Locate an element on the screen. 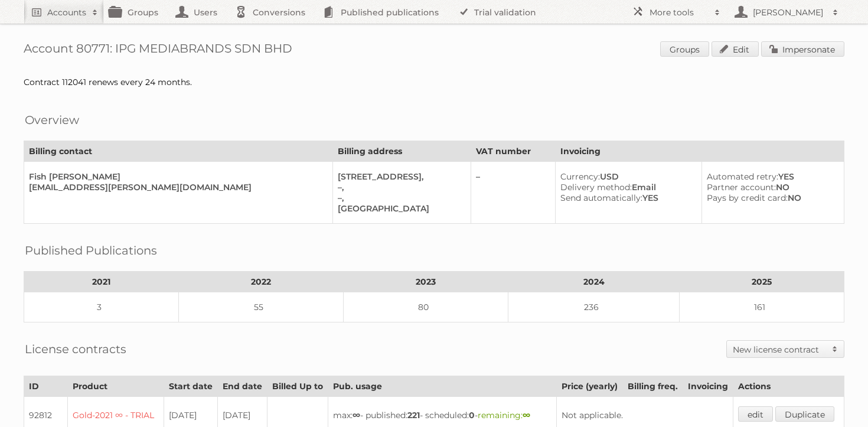 The width and height of the screenshot is (868, 427). td: 55 is located at coordinates (261, 307).